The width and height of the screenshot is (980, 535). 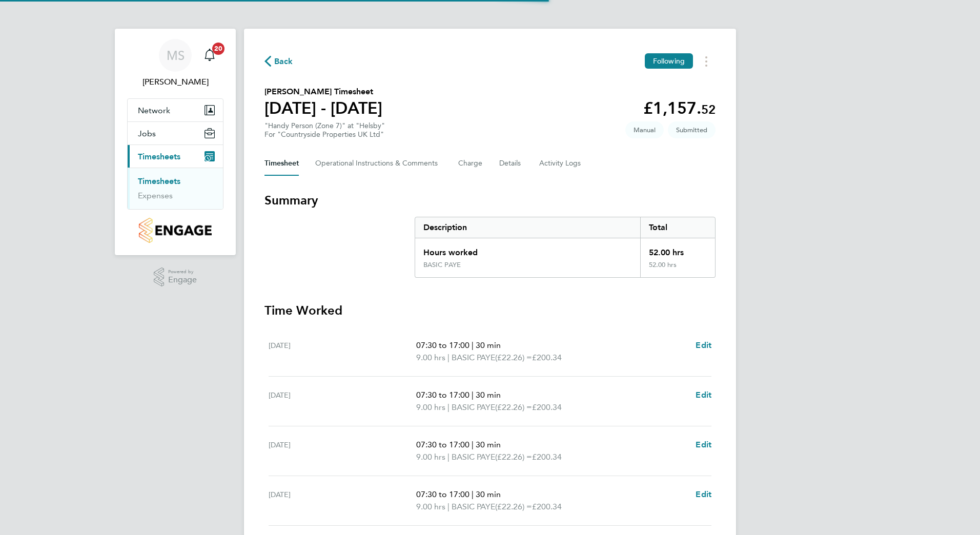 I want to click on button: Operational Instructions & Comments, so click(x=379, y=164).